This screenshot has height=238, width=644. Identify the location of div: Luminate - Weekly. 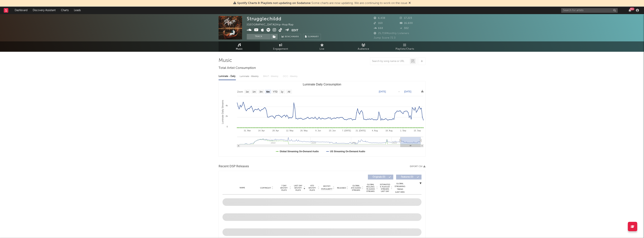
(250, 76).